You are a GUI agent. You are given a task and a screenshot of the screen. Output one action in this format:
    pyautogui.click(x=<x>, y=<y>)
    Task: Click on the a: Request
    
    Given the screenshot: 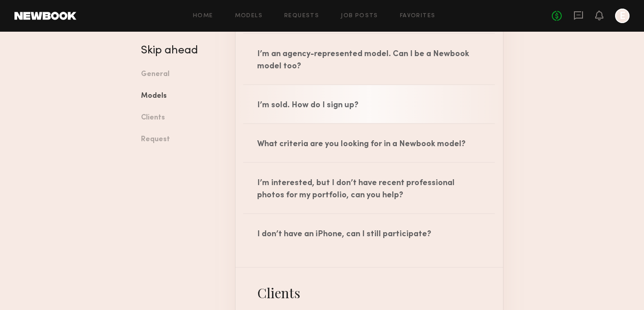 What is the action you would take?
    pyautogui.click(x=181, y=140)
    